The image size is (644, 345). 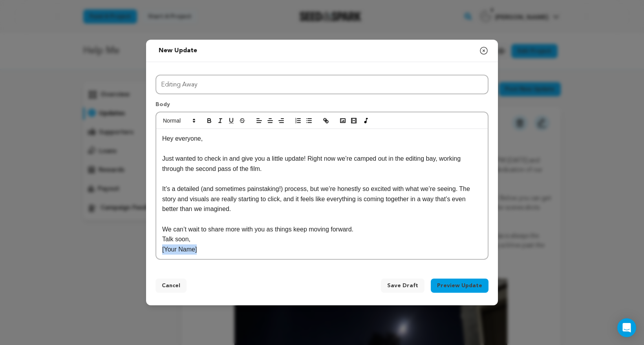 What do you see at coordinates (322, 199) in the screenshot?
I see `p: It’s a detailed (and sometimes painstaking!) process, but we’re honestly so excited with what we’...` at bounding box center [322, 199].